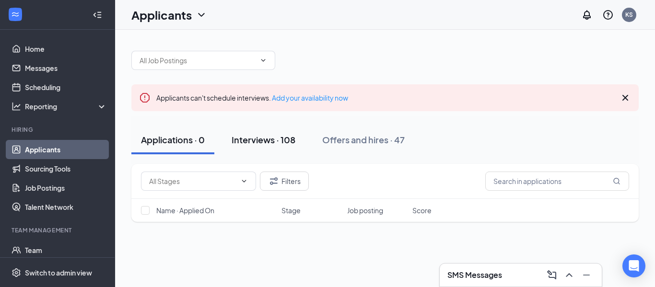  What do you see at coordinates (552, 275) in the screenshot?
I see `svg: ComposeMessage` at bounding box center [552, 275].